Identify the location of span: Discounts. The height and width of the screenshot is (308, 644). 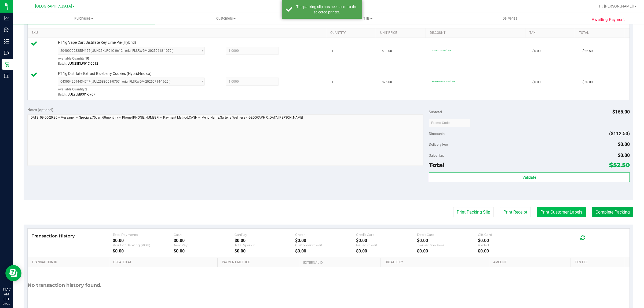
(436, 133).